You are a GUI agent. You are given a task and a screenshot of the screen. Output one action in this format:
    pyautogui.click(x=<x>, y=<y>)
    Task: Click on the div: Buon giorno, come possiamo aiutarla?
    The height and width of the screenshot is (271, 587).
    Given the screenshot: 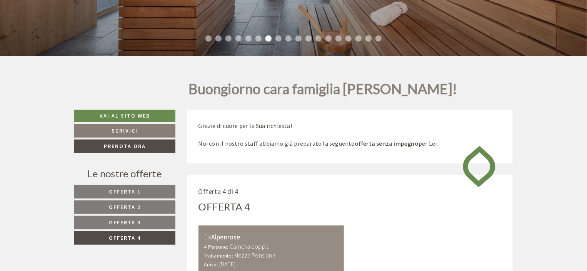 What is the action you would take?
    pyautogui.click(x=63, y=33)
    